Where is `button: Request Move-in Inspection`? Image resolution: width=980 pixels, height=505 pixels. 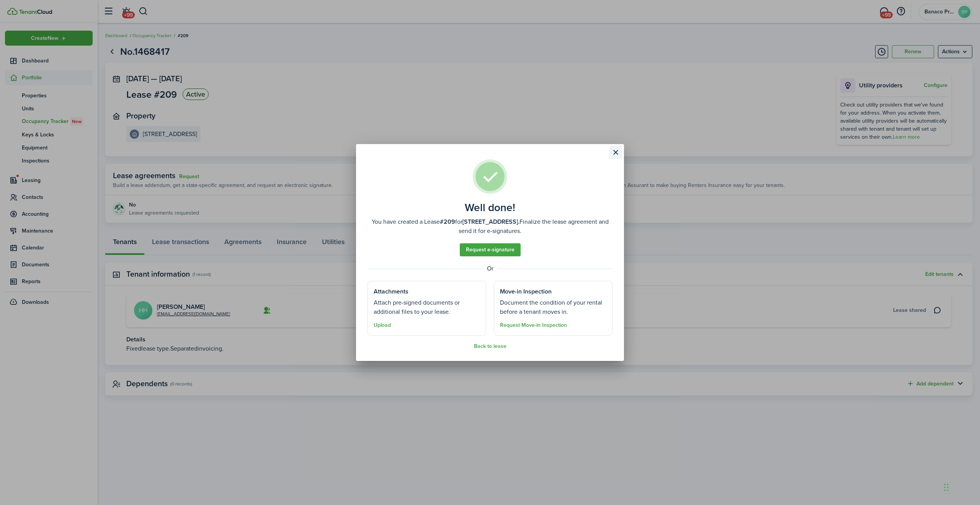
button: Request Move-in Inspection is located at coordinates (534, 325).